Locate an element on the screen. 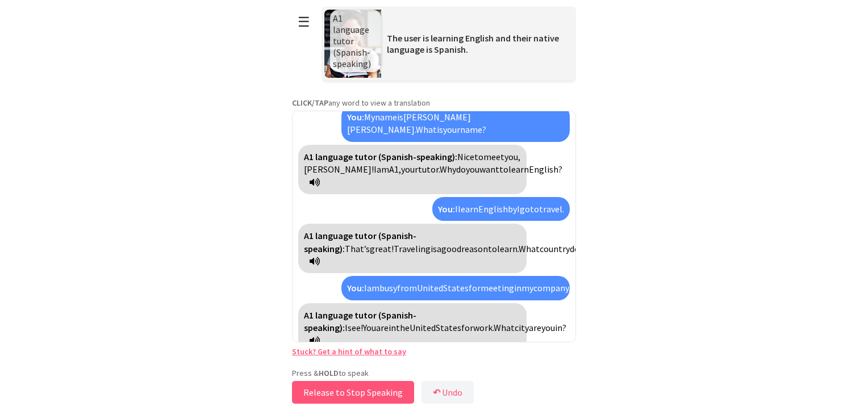 The height and width of the screenshot is (419, 868). span: English is located at coordinates (493, 209).